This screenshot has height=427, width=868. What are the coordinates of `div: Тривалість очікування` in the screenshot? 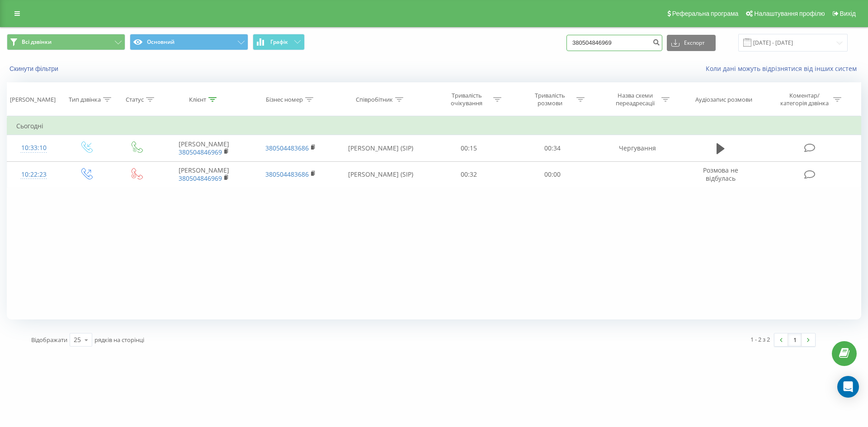 It's located at (466, 99).